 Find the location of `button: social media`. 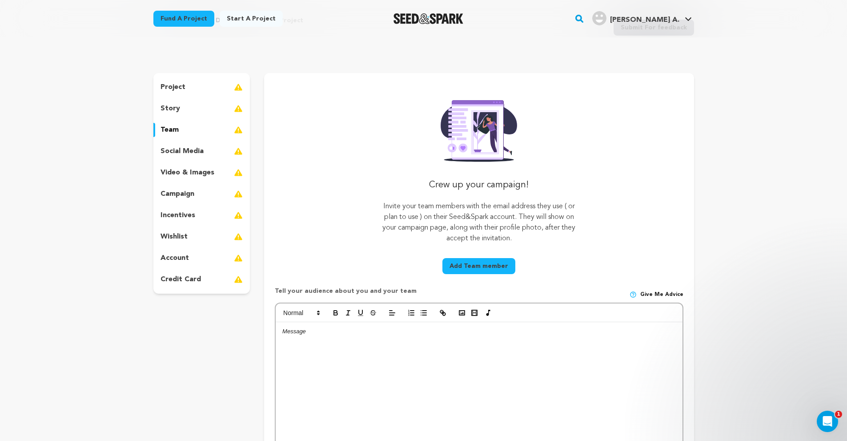

button: social media is located at coordinates (202, 151).